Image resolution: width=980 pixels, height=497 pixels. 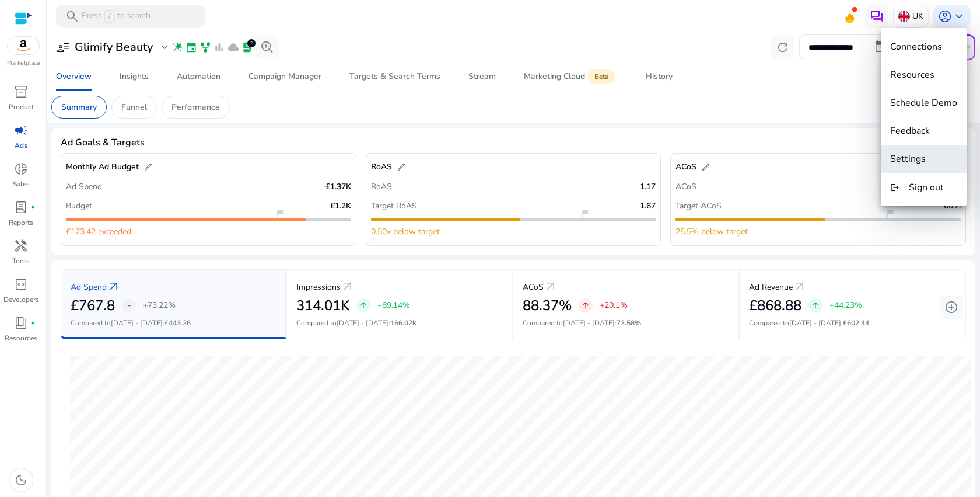 I want to click on mat-icon: logout, so click(x=895, y=187).